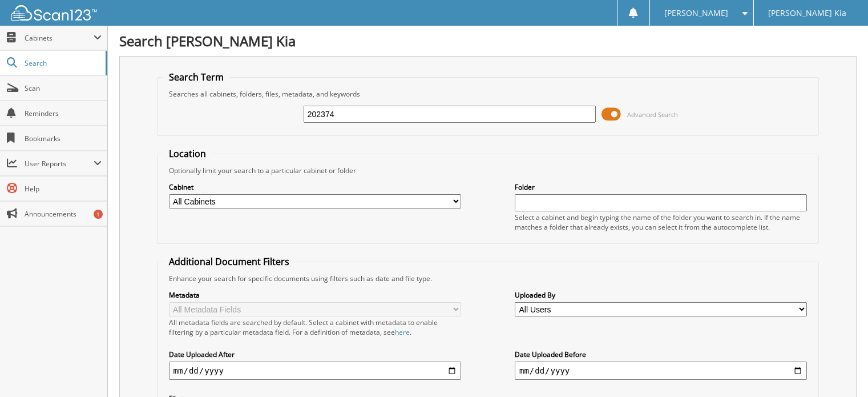  Describe the element at coordinates (315, 354) in the screenshot. I see `label: Date Uploaded After` at that location.